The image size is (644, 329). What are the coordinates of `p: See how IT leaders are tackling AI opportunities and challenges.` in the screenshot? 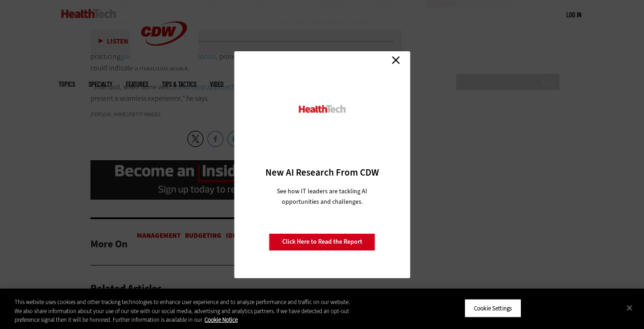 It's located at (322, 197).